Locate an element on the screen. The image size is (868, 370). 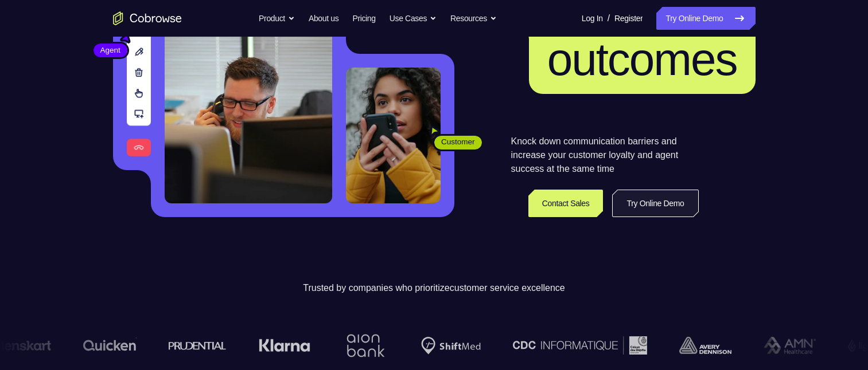
button: Use Cases is located at coordinates (413, 18).